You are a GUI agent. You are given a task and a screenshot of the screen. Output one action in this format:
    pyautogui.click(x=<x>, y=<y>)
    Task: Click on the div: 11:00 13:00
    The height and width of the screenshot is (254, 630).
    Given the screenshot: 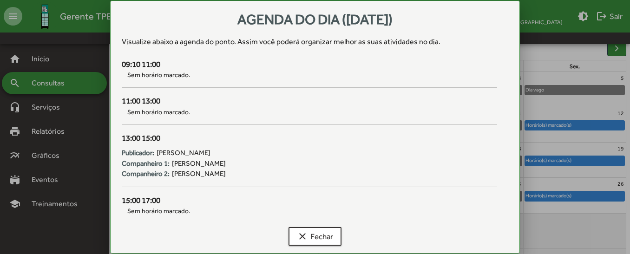 What is the action you would take?
    pyautogui.click(x=309, y=101)
    